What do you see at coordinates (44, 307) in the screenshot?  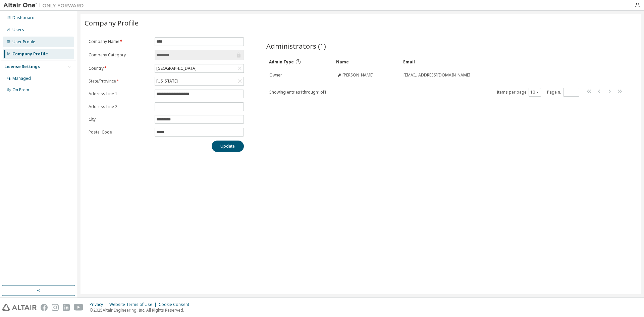 I see `img: facebook.svg` at bounding box center [44, 307].